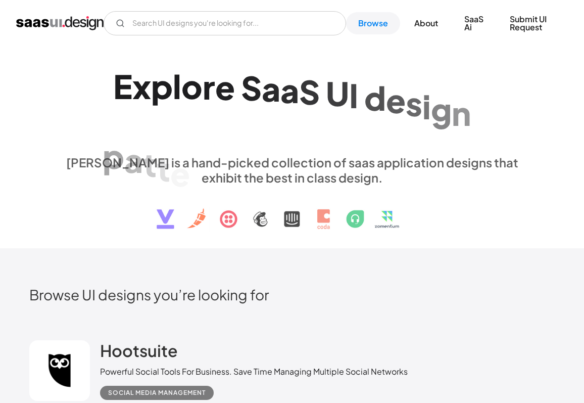 This screenshot has width=584, height=403. Describe the element at coordinates (292, 294) in the screenshot. I see `h2: Browse UI designs you’re looking for` at that location.